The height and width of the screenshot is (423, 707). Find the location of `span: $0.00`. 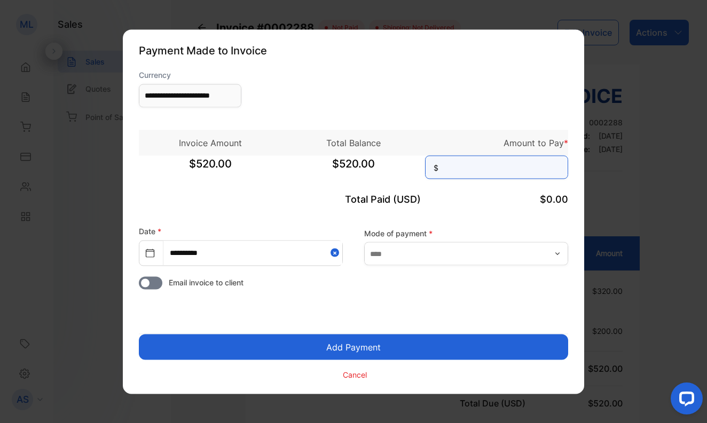

span: $0.00 is located at coordinates (554, 199).